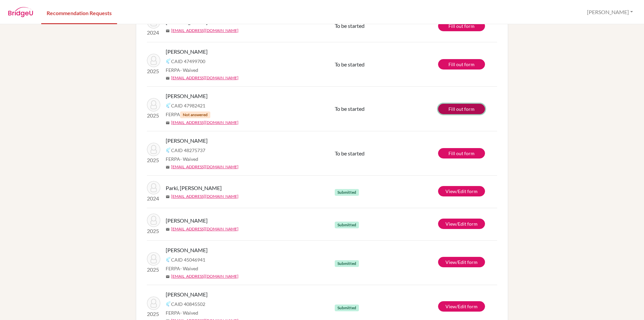 This screenshot has width=644, height=320. I want to click on span: CAID 45046941, so click(188, 260).